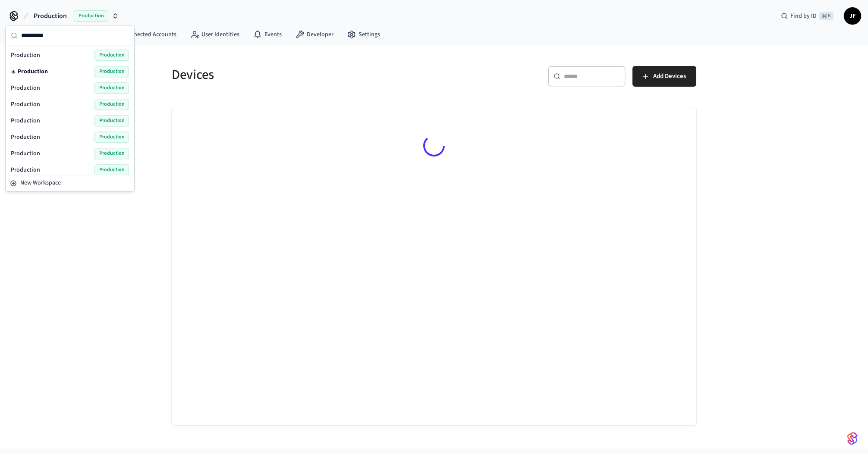 The height and width of the screenshot is (454, 868). Describe the element at coordinates (314, 34) in the screenshot. I see `a: Developer` at that location.